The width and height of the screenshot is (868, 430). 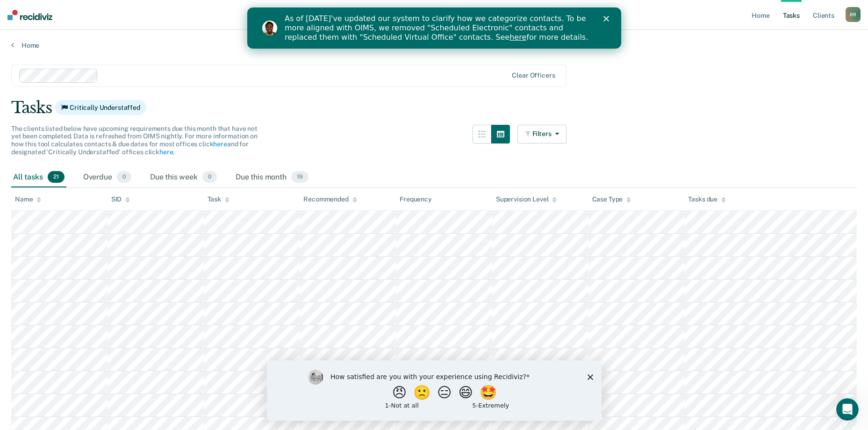 What do you see at coordinates (249, 45) in the screenshot?
I see `div: 5 - Extremely` at bounding box center [249, 45].